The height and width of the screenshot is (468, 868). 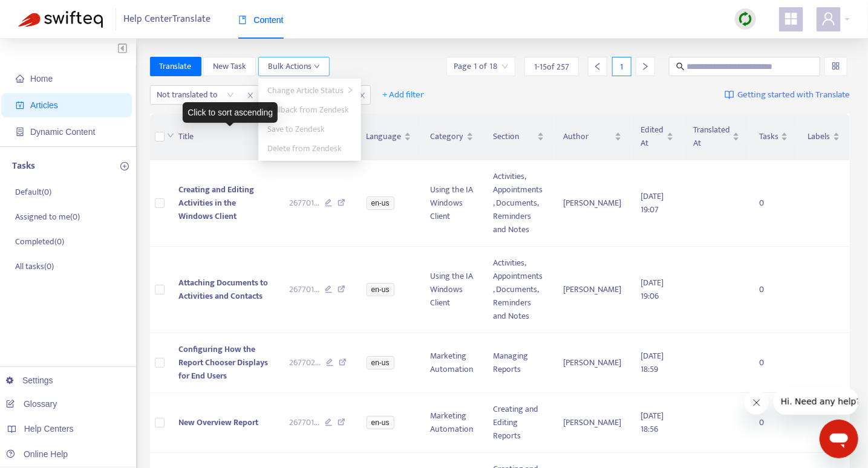 What do you see at coordinates (20, 78) in the screenshot?
I see `span: home` at bounding box center [20, 78].